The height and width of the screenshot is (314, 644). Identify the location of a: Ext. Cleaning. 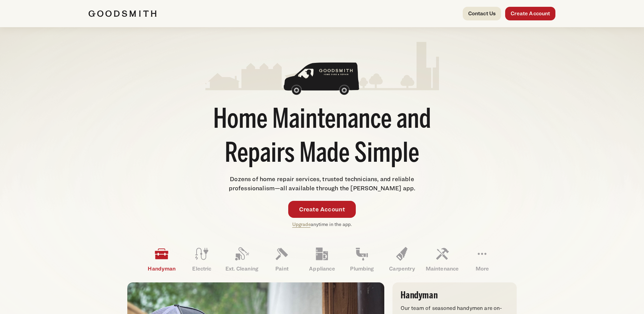
(242, 259).